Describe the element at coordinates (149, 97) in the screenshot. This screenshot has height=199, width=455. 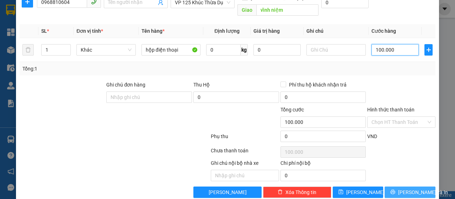
I see `input: Ghi chú đơn hàng` at that location.